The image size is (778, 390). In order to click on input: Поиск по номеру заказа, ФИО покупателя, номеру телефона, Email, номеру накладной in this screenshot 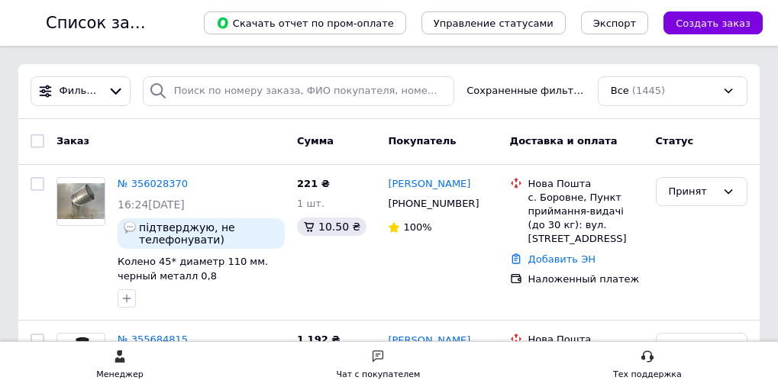, I will do `click(298, 91)`.